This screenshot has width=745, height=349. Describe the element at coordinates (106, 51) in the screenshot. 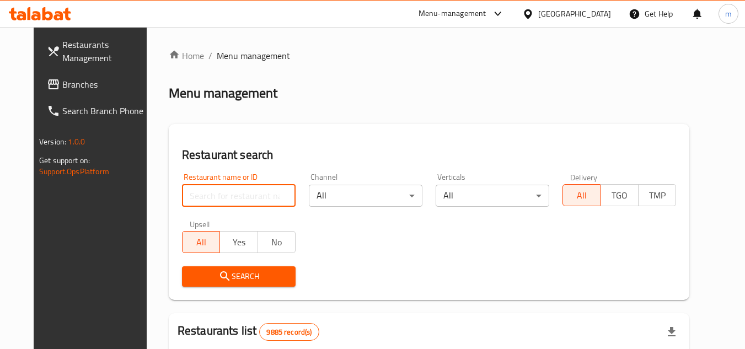

I see `span: Restaurants Management` at that location.